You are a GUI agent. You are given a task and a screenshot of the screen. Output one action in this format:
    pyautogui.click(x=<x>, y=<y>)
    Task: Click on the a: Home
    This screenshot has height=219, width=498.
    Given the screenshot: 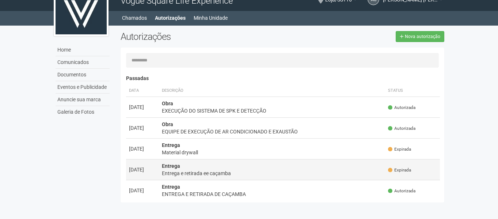 What is the action you would take?
    pyautogui.click(x=83, y=50)
    